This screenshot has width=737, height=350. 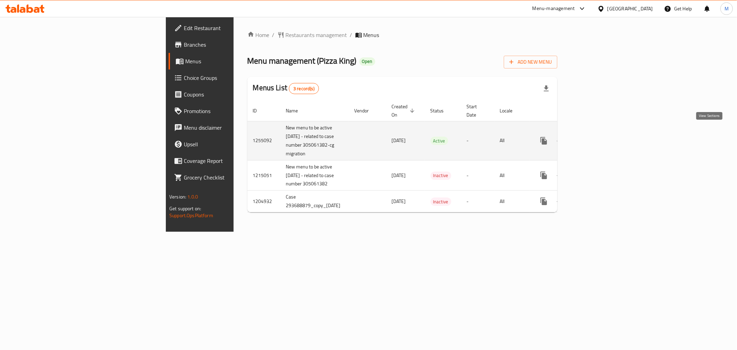 I want to click on a: Restaurants management, so click(x=313, y=35).